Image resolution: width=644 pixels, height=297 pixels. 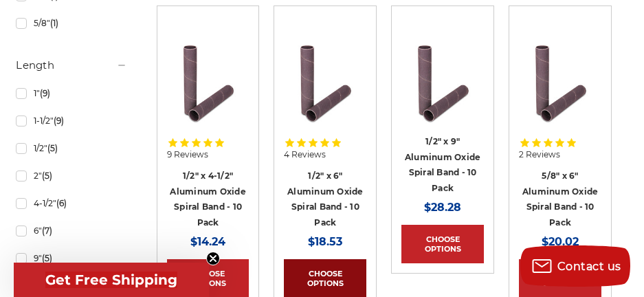 What do you see at coordinates (111, 280) in the screenshot?
I see `div: Get Free ShippingClose teaser` at bounding box center [111, 280].